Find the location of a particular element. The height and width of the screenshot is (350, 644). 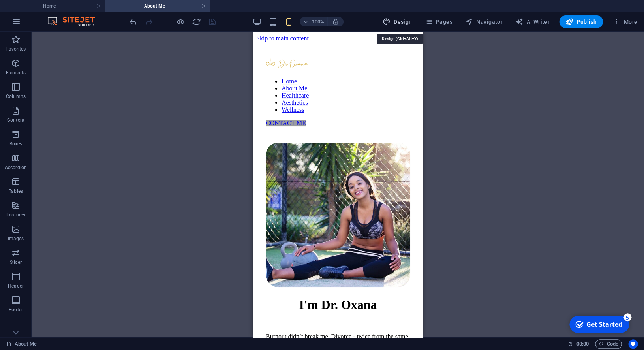

span: 00 00 is located at coordinates (582, 344).